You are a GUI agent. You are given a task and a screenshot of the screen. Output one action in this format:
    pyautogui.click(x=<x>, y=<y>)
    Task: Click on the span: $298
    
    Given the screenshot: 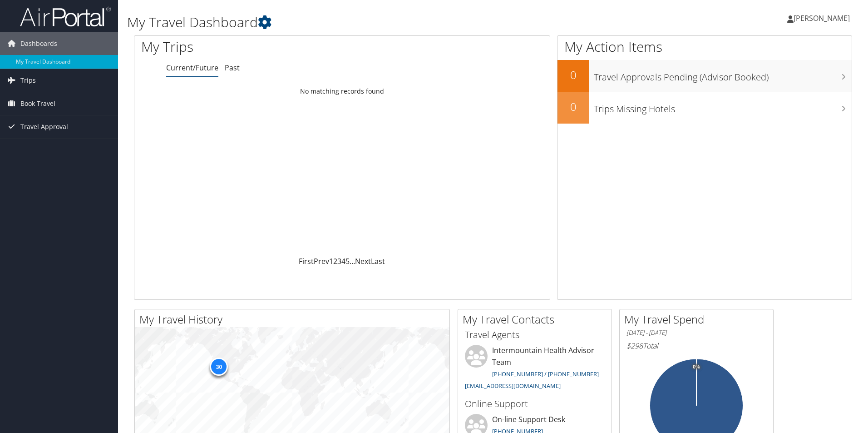 What is the action you would take?
    pyautogui.click(x=635, y=345)
    